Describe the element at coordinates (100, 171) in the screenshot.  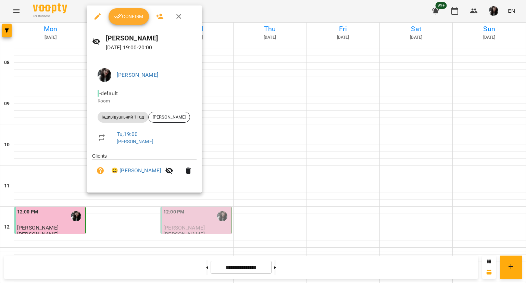
I see `button: Unpaid. Bill the attendance?` at that location.